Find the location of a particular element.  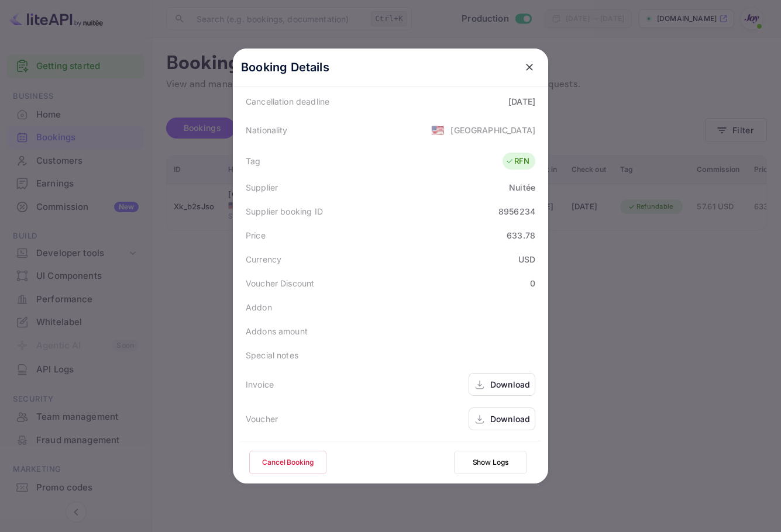

div: Supplier booking ID is located at coordinates (284, 211).